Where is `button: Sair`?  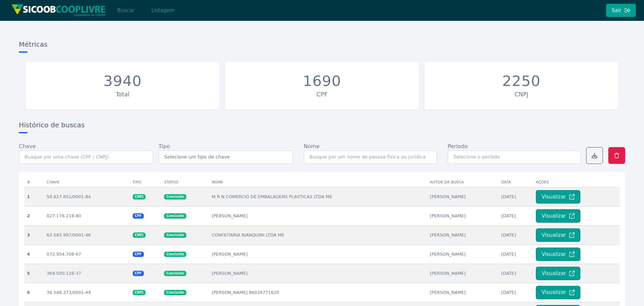 button: Sair is located at coordinates (621, 11).